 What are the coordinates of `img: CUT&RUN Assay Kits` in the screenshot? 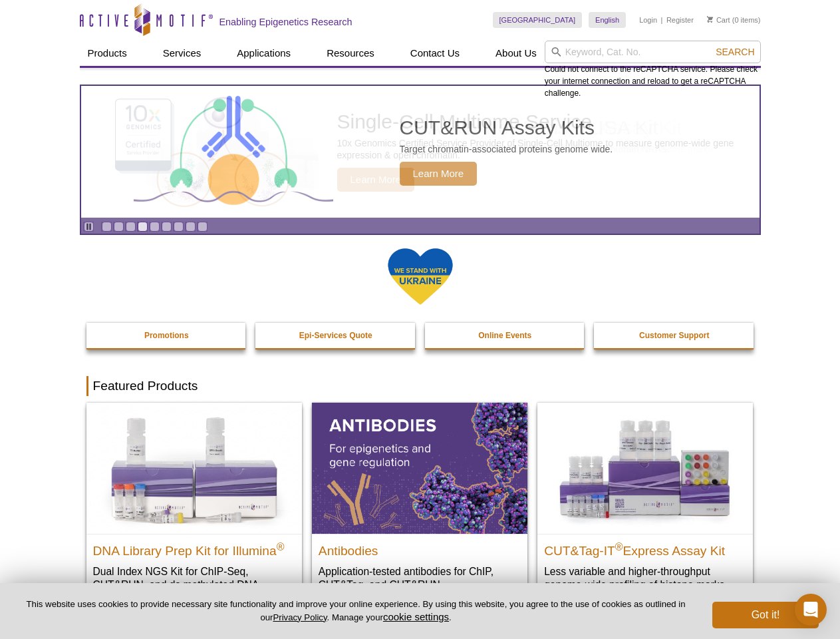 It's located at (234, 151).